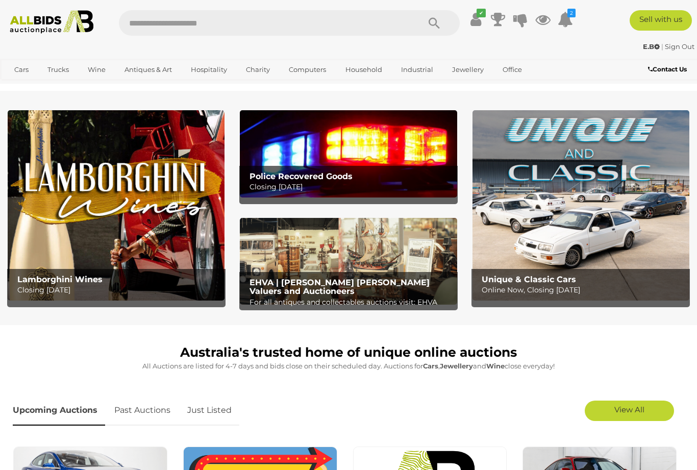 The image size is (697, 470). Describe the element at coordinates (348, 261) in the screenshot. I see `img: EHVA | Evans Hastings Valuers and Auctioneers` at that location.